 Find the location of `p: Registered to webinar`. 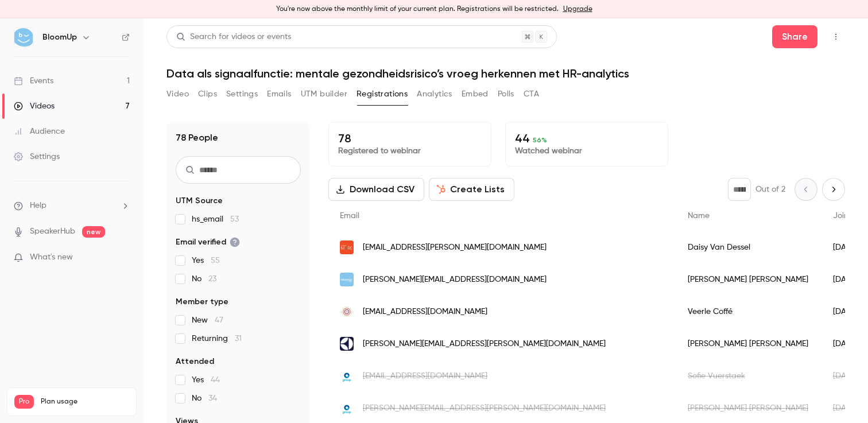

p: Registered to webinar is located at coordinates (410, 151).